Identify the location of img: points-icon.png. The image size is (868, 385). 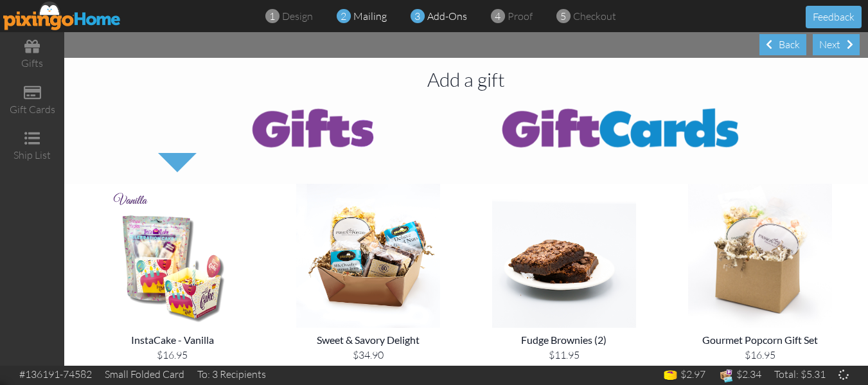
(670, 375).